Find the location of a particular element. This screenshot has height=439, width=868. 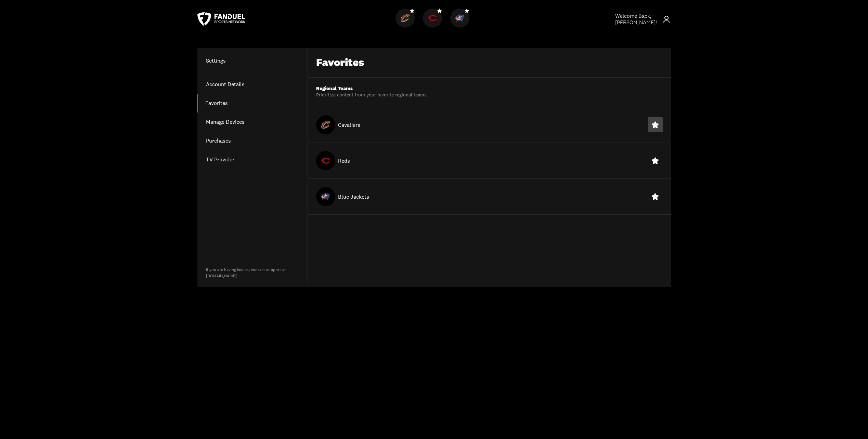

a: CavaliersCavaliers is located at coordinates (406, 25).